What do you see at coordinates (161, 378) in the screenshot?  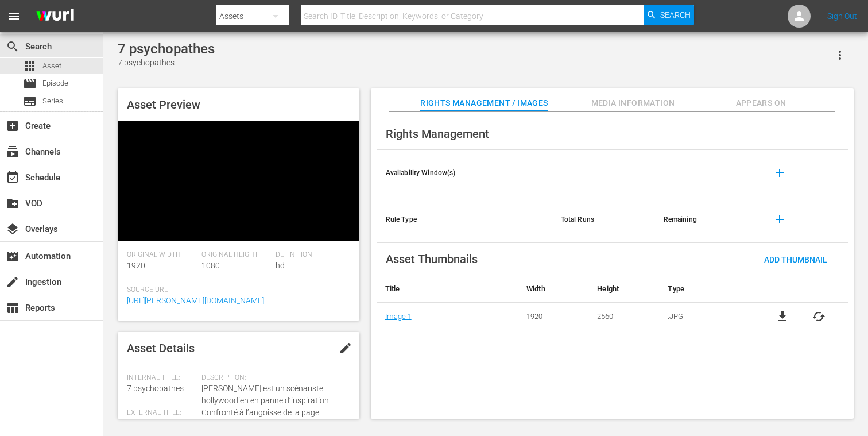 I see `span: Internal Title:` at bounding box center [161, 378].